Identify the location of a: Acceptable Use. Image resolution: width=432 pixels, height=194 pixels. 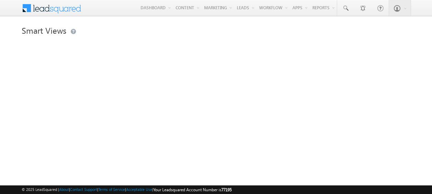
(139, 189).